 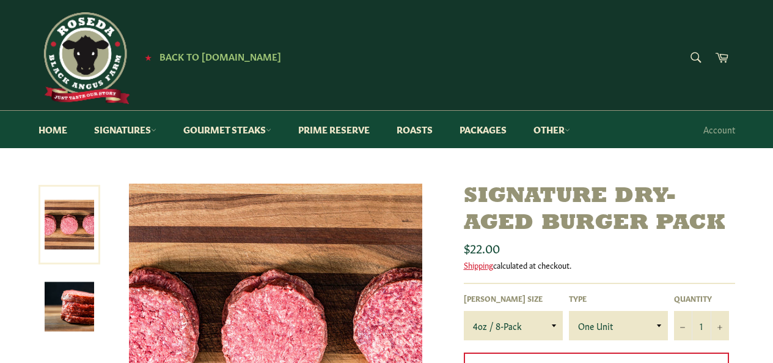 What do you see at coordinates (53, 129) in the screenshot?
I see `a: Home` at bounding box center [53, 129].